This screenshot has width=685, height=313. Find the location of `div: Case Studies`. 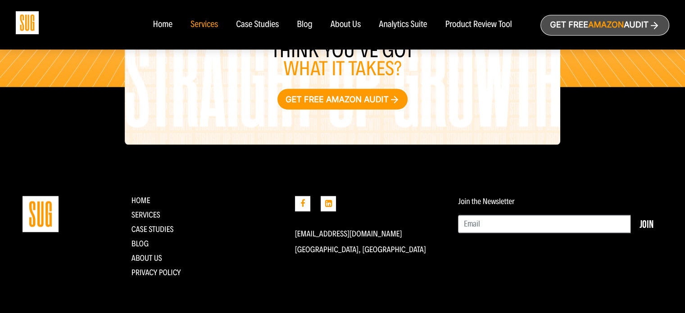

div: Case Studies is located at coordinates (257, 25).